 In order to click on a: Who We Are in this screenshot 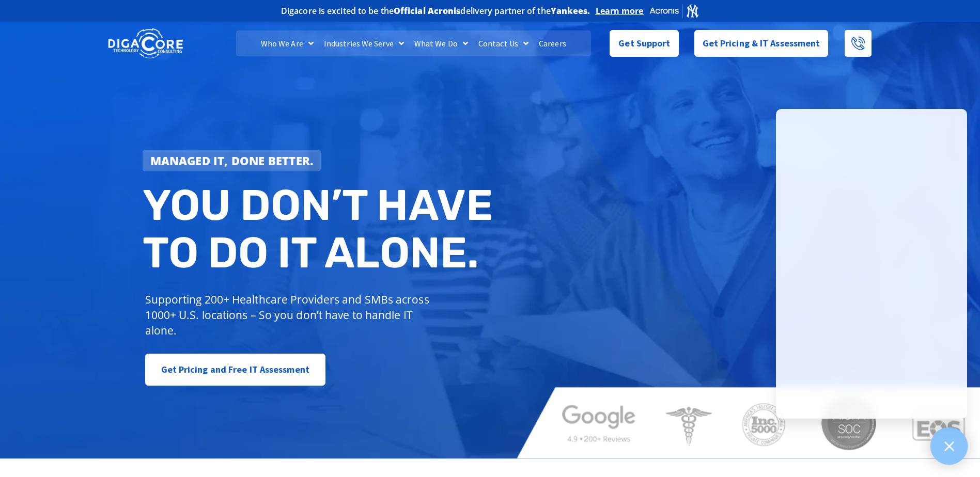, I will do `click(288, 44)`.